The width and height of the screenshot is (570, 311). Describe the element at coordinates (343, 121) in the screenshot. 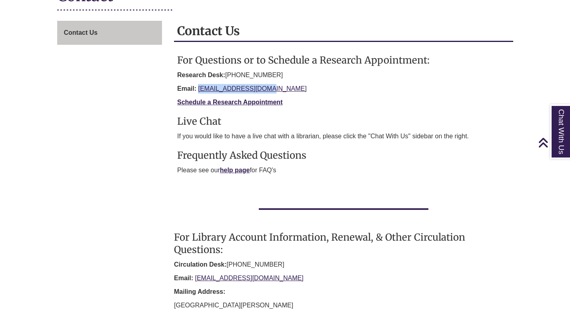

I see `h3: Live Chat` at that location.